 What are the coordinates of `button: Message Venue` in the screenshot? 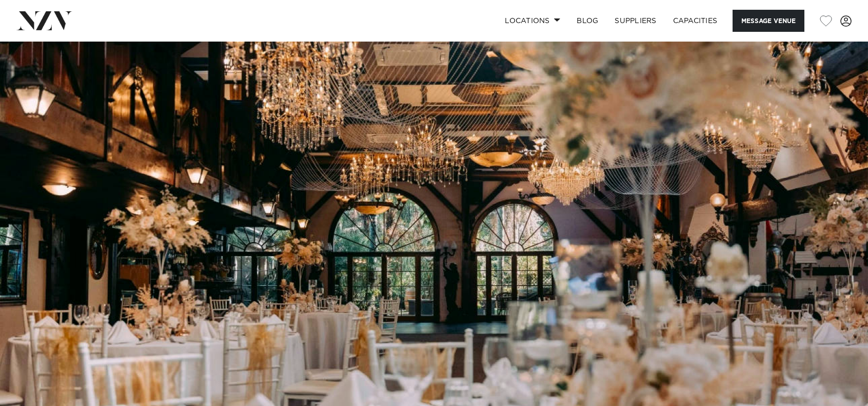 It's located at (769, 20).